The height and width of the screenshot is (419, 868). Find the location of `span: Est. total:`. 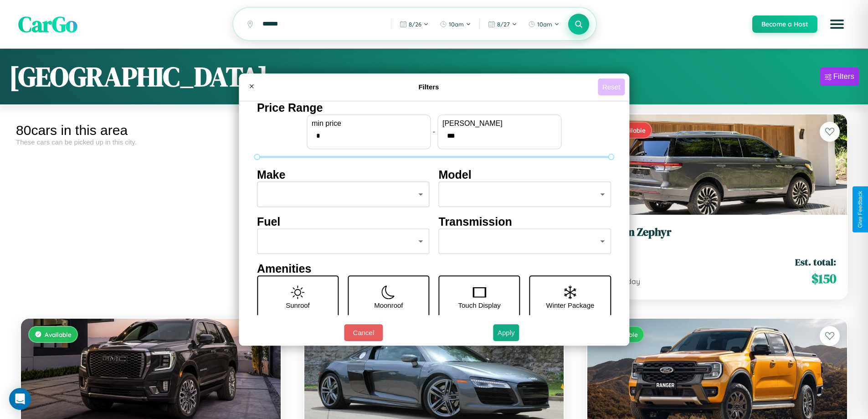

span: Est. total: is located at coordinates (816, 262).